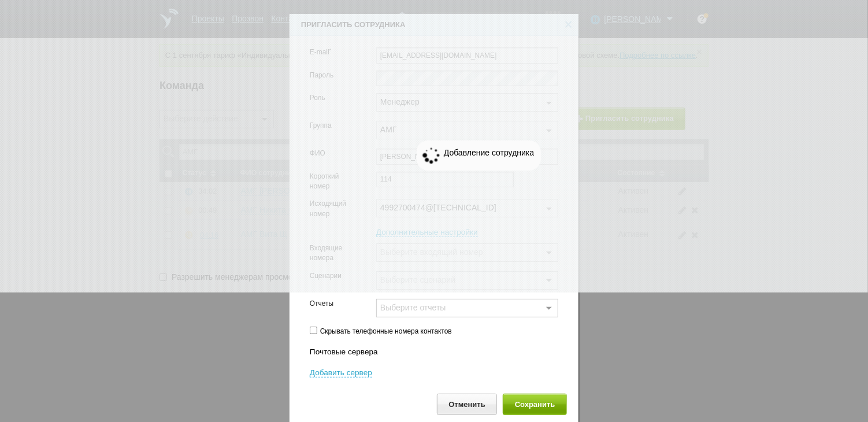  I want to click on a: Добавить сервер, so click(341, 373).